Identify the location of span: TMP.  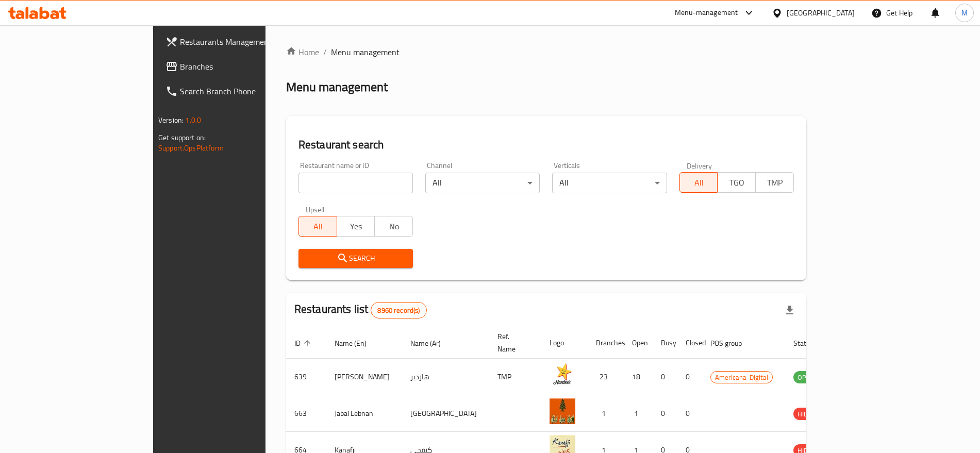
(774, 182).